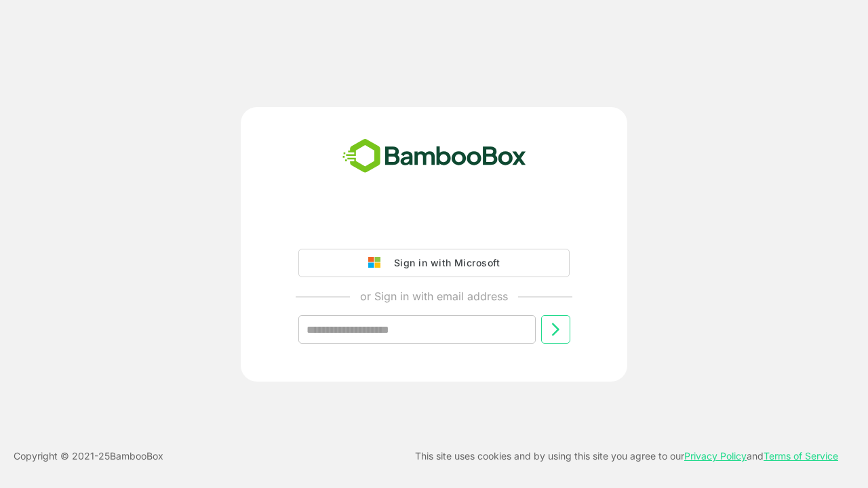 This screenshot has width=868, height=488. I want to click on img: google, so click(377, 263).